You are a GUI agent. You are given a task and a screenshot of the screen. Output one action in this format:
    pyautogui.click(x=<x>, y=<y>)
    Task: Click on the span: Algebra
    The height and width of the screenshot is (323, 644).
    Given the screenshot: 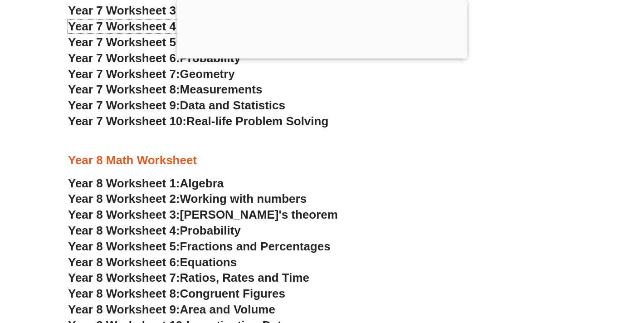 What is the action you would take?
    pyautogui.click(x=202, y=183)
    